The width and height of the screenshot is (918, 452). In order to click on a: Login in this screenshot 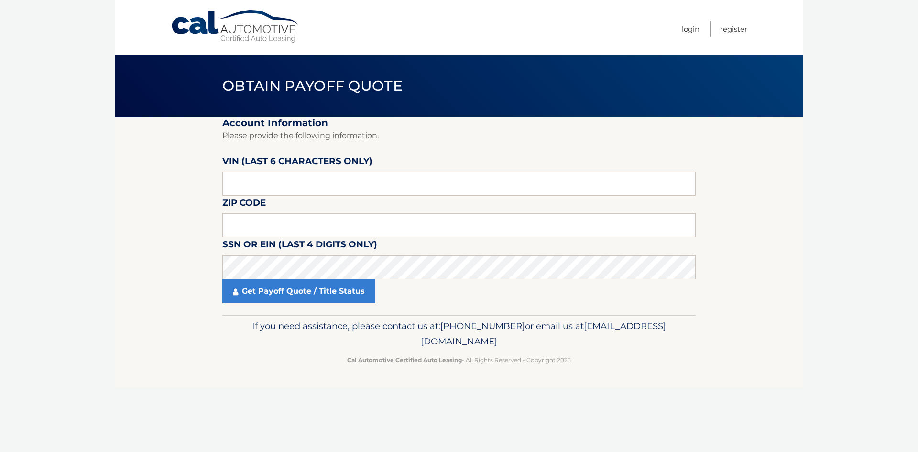, I will do `click(690, 29)`.